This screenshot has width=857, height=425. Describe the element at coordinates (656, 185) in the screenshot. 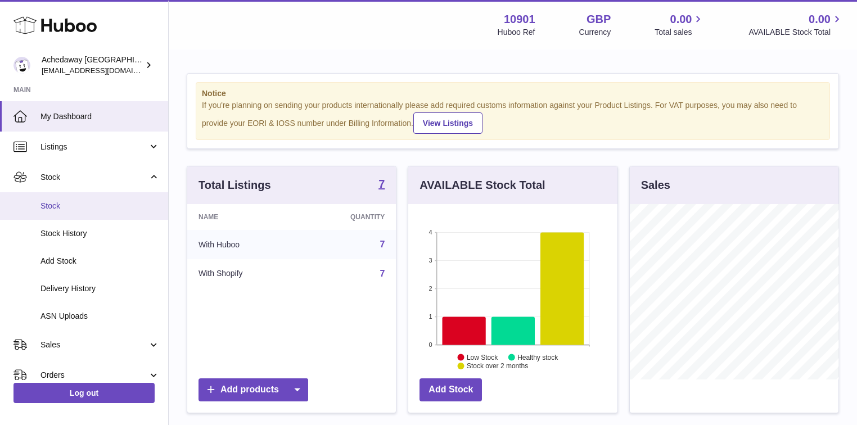

I see `h3: Sales` at that location.